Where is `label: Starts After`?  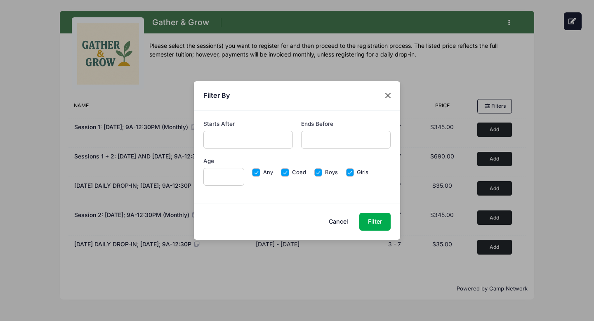 label: Starts After is located at coordinates (219, 124).